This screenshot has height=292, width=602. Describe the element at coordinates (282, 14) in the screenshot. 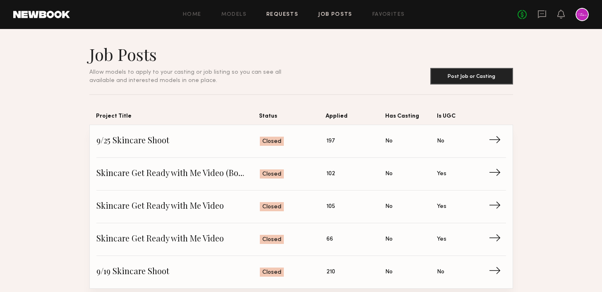

I see `a: Requests` at that location.